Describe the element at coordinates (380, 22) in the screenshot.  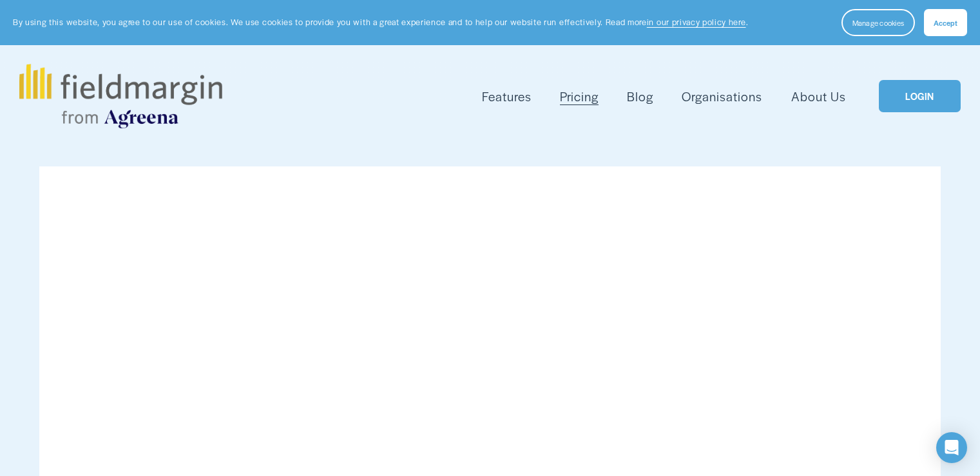
I see `p: By using this website, you agree to our use of cookies. We use cookies to provide you with a grea...` at that location.